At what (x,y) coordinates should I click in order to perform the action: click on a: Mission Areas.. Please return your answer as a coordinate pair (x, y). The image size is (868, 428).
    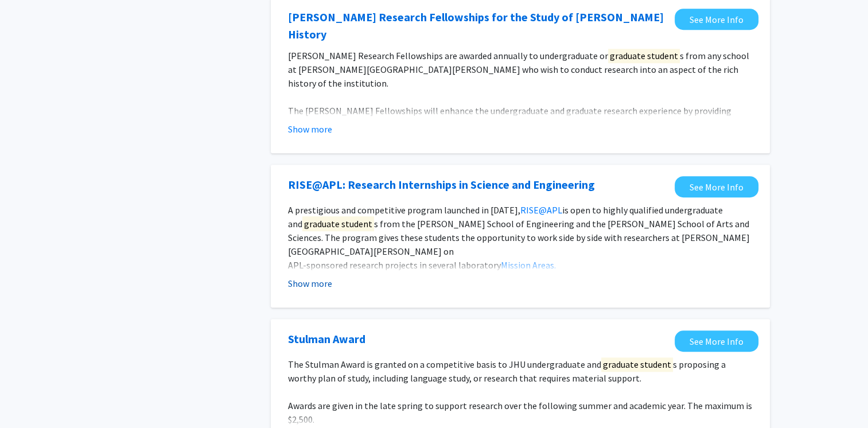
    Looking at the image, I should click on (528, 265).